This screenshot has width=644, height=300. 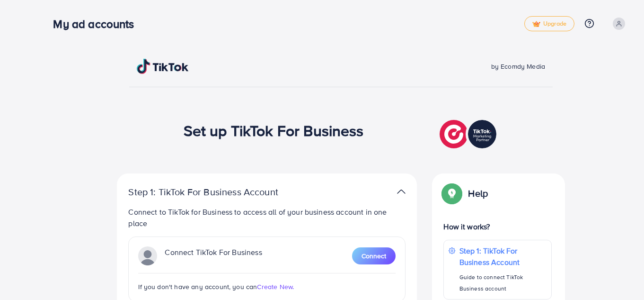 What do you see at coordinates (267, 218) in the screenshot?
I see `p: Connect to TikTok for Business to access all of your business account in one place` at bounding box center [267, 218].